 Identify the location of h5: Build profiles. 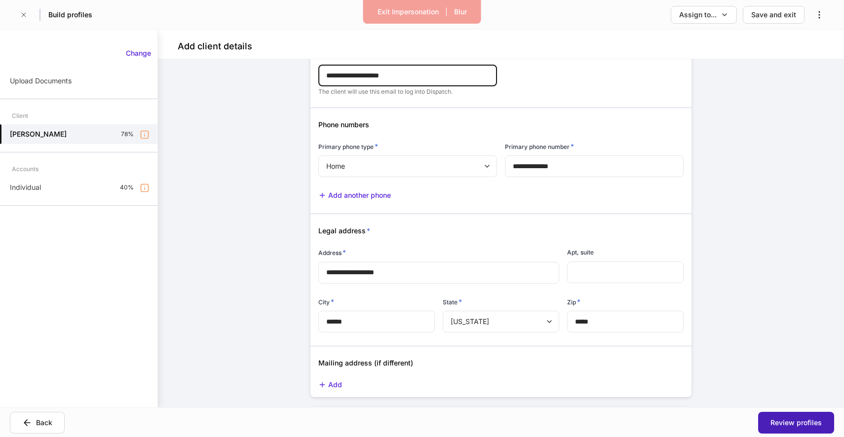
(70, 15).